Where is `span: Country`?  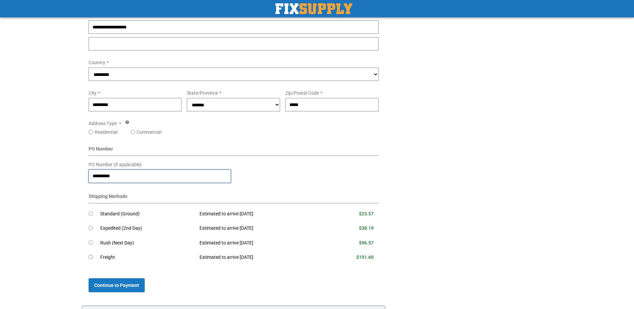 span: Country is located at coordinates (97, 63).